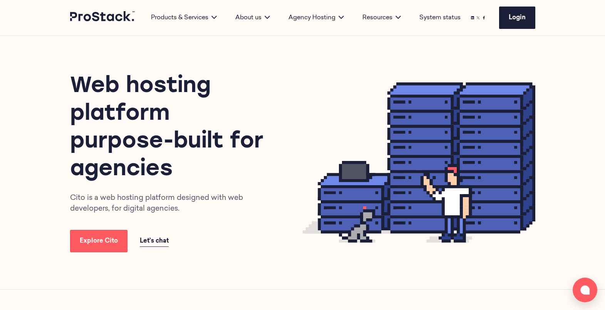 The width and height of the screenshot is (605, 310). I want to click on div: Agency Hosting, so click(316, 18).